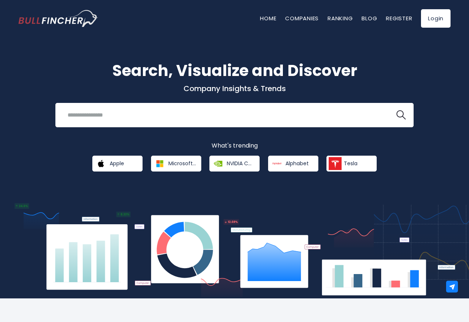 Image resolution: width=469 pixels, height=322 pixels. What do you see at coordinates (117, 164) in the screenshot?
I see `span: Apple` at bounding box center [117, 164].